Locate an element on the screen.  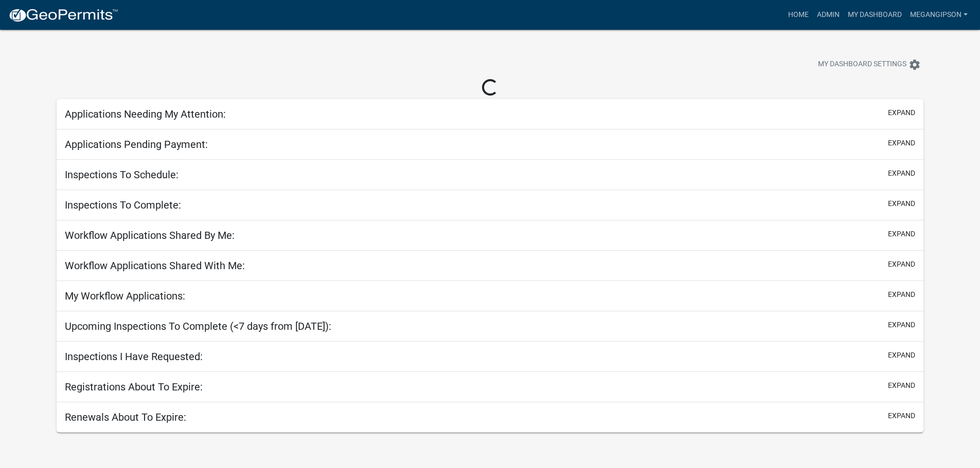
a: megangipson is located at coordinates (938, 15).